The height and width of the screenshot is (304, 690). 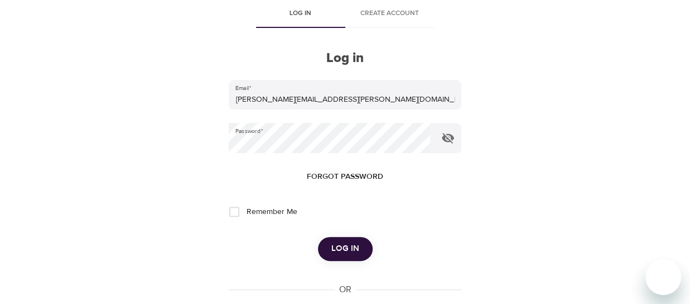 What do you see at coordinates (345, 58) in the screenshot?
I see `h2: Log in` at bounding box center [345, 58].